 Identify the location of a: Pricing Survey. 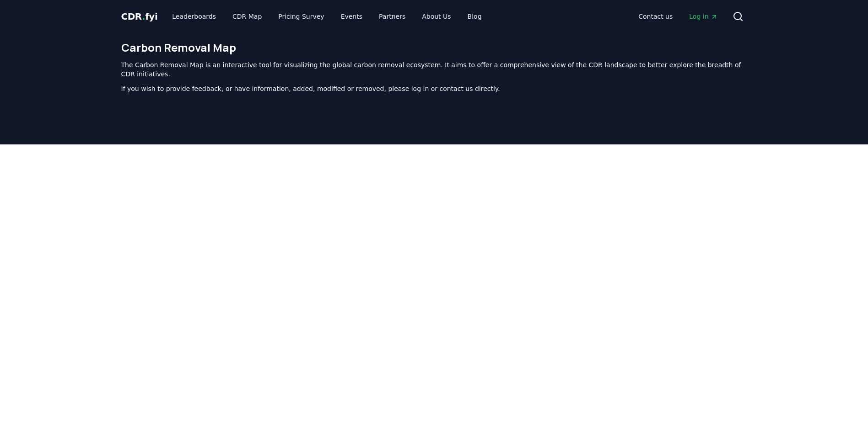
(301, 16).